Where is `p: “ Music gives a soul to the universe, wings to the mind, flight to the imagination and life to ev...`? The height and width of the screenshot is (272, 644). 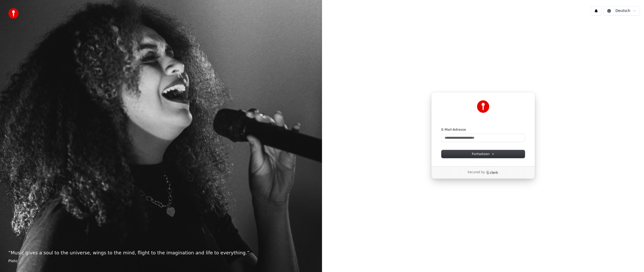 p: “ Music gives a soul to the universe, wings to the mind, flight to the imagination and life to ev... is located at coordinates (161, 253).